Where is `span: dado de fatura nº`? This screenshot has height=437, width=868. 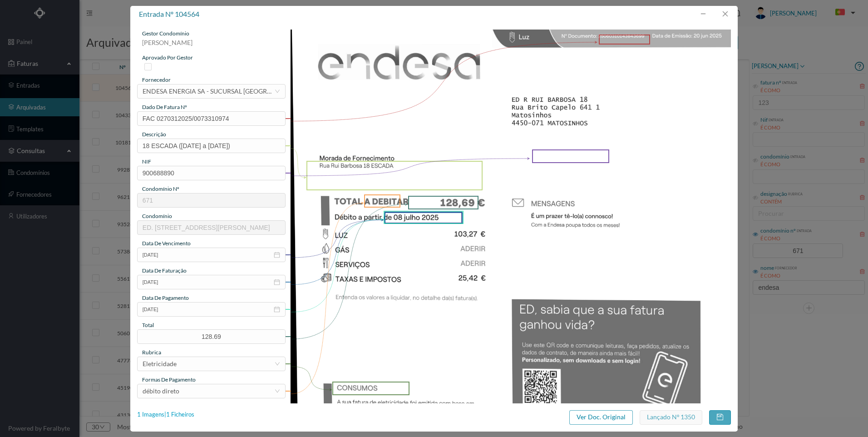
span: dado de fatura nº is located at coordinates (164, 107).